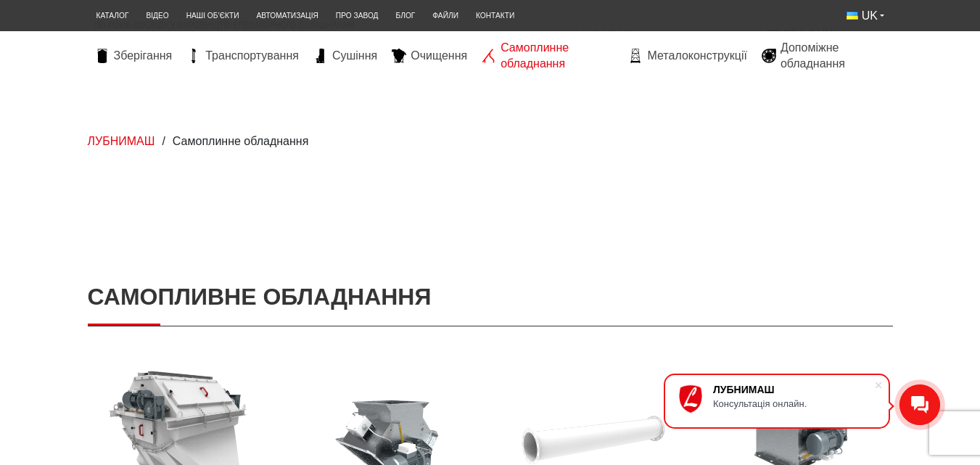 This screenshot has width=980, height=465. I want to click on span: UK, so click(870, 16).